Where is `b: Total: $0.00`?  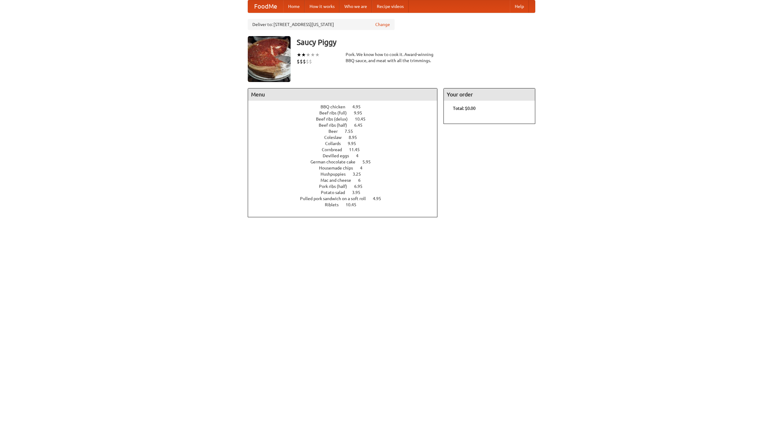
b: Total: $0.00 is located at coordinates (464, 108).